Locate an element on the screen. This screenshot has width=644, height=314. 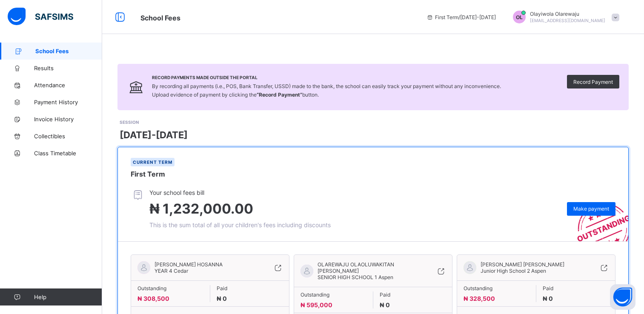
span: ₦ 308,500 is located at coordinates (153, 298).